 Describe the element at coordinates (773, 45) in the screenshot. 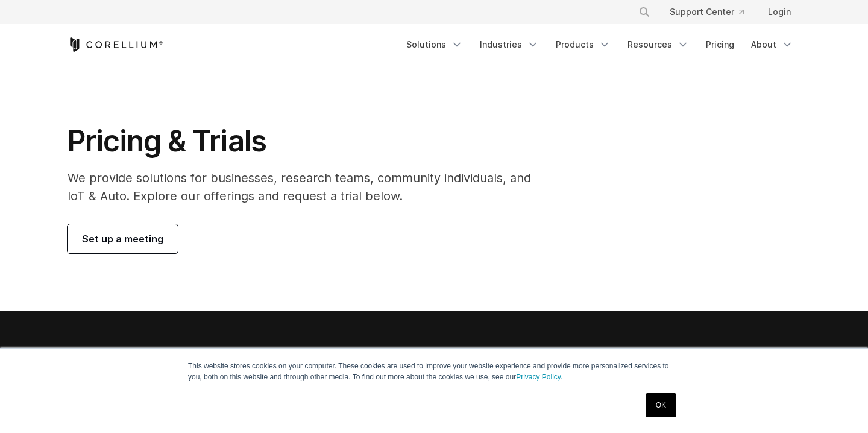

I see `a: About` at that location.